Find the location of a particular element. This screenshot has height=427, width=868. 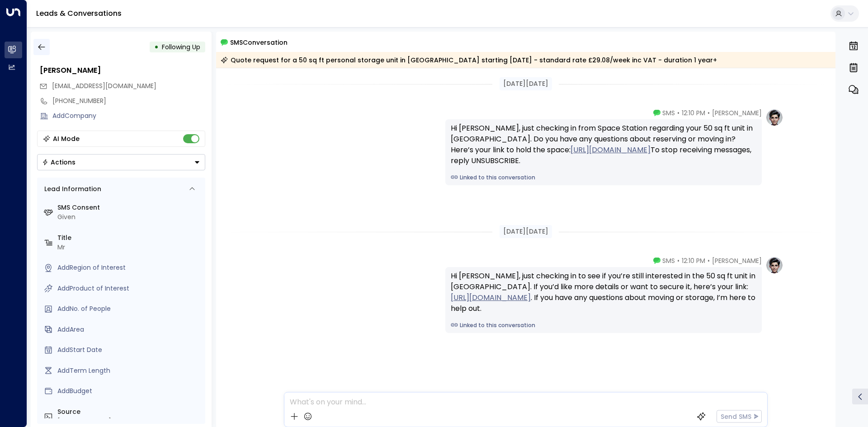

label: Title is located at coordinates (129, 238).